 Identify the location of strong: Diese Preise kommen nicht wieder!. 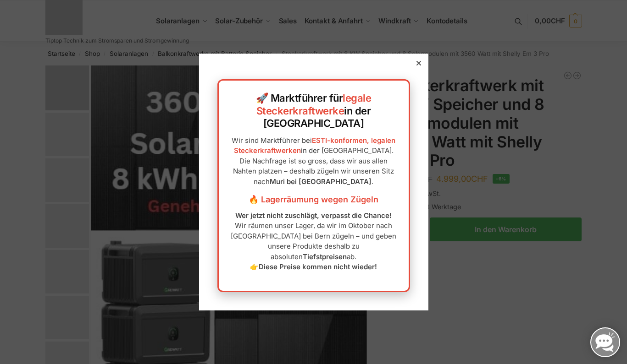
(318, 266).